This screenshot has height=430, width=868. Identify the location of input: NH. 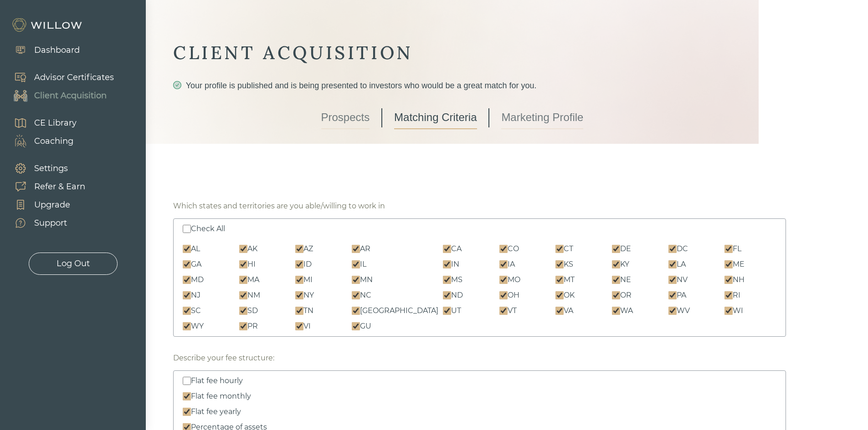
(729, 280).